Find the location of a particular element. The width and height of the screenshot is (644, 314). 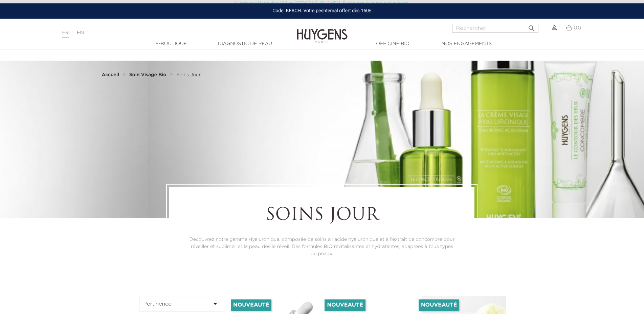

a: Soins Jour is located at coordinates (189, 75).